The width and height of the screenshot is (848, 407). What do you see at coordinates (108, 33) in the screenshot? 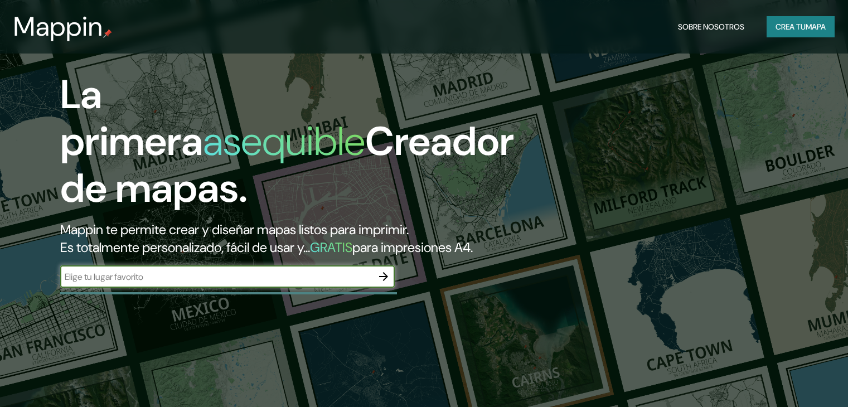
I see `img: pin de mapeo` at bounding box center [108, 33].